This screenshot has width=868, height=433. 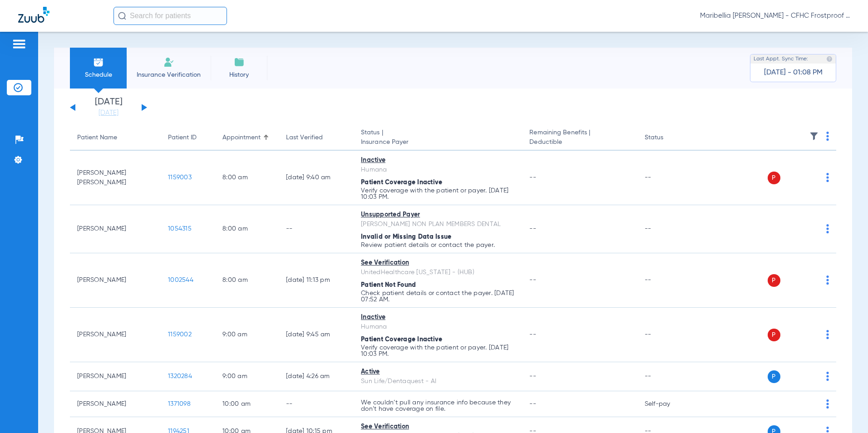 What do you see at coordinates (34, 15) in the screenshot?
I see `img: Zuub Logo` at bounding box center [34, 15].